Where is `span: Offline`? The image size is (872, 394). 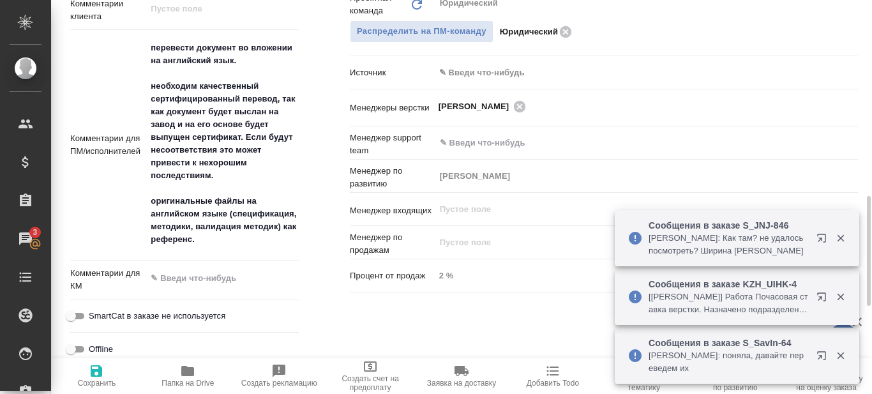 span: Offline is located at coordinates (101, 349).